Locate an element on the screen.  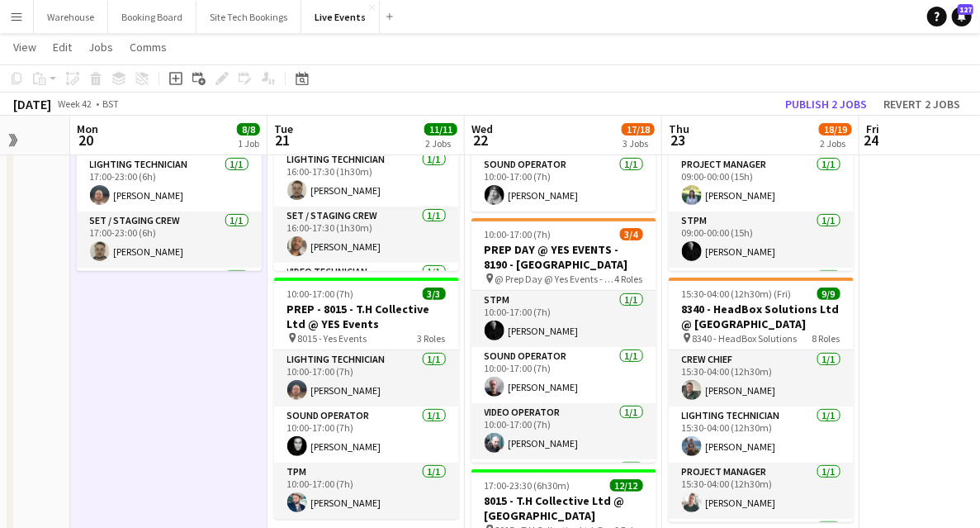
span: 23 is located at coordinates (678, 140).